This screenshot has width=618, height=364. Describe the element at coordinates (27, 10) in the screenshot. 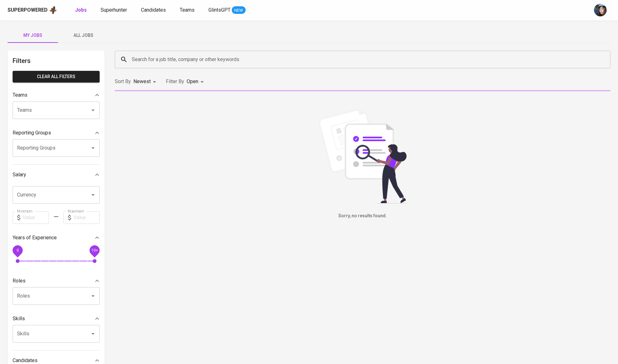

I see `div: Superpowered` at that location.